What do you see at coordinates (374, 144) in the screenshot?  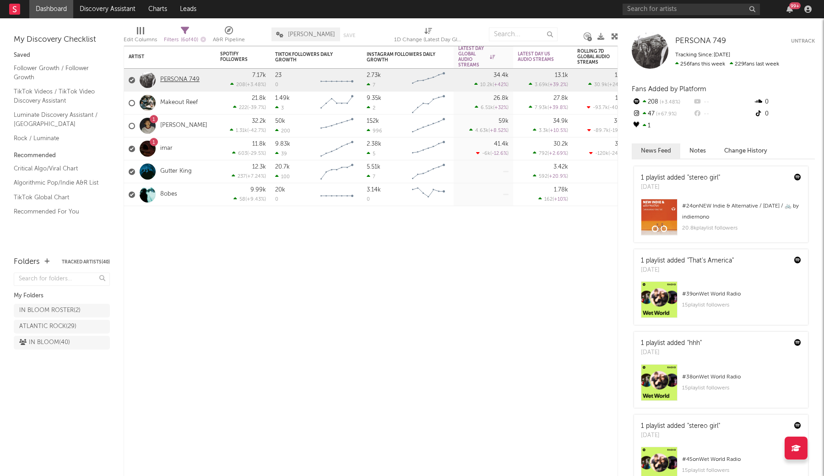 I see `div: 2.38k` at bounding box center [374, 144].